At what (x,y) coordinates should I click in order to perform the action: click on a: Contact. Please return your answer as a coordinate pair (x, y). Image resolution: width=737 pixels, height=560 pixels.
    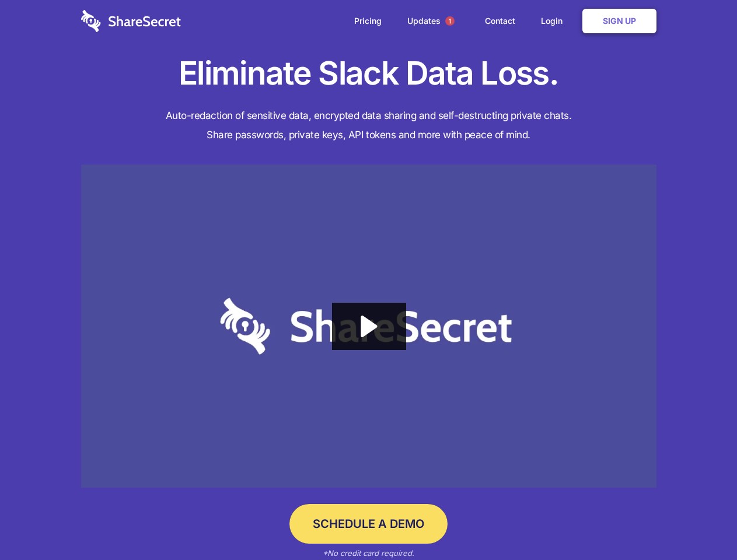
    Looking at the image, I should click on (500, 21).